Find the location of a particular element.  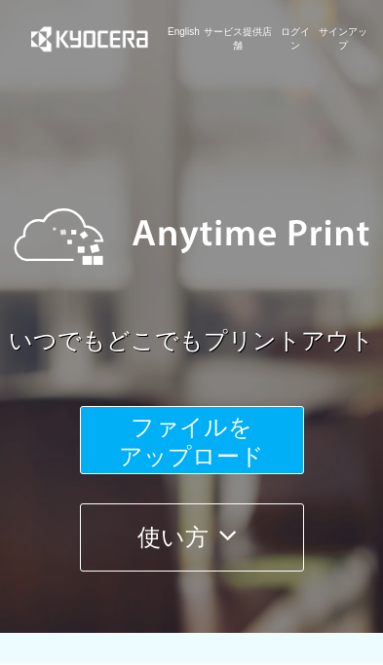

button: 使い方 is located at coordinates (192, 538).